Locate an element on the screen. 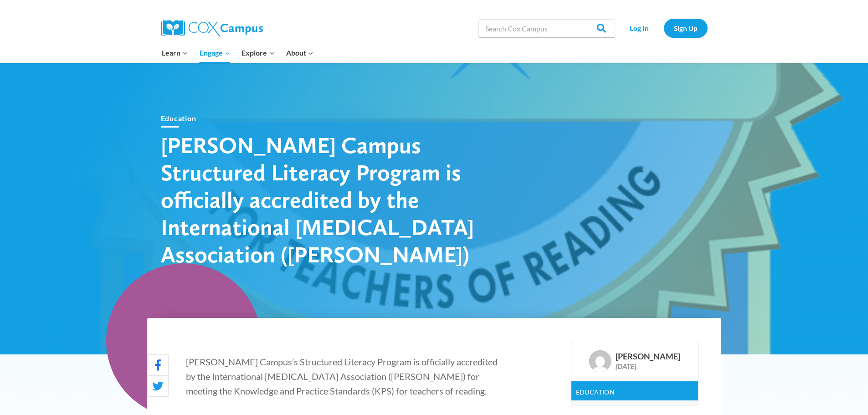 Image resolution: width=868 pixels, height=415 pixels. img: Cox Campus is located at coordinates (212, 28).